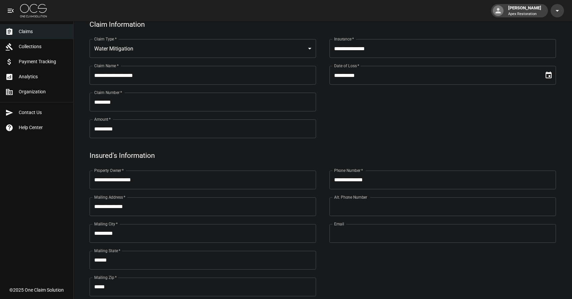 This screenshot has width=572, height=299. I want to click on span: Contact Us, so click(43, 112).